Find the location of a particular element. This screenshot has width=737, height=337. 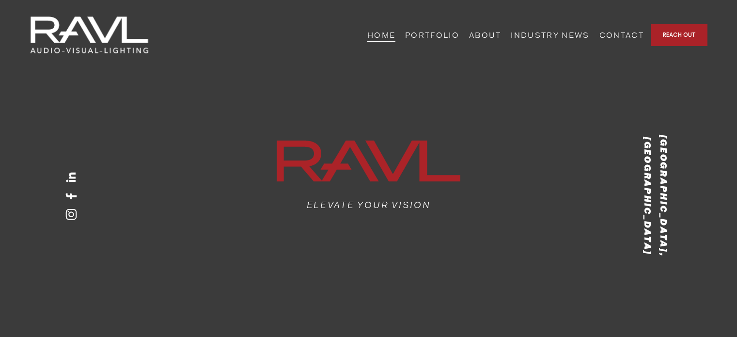

a: LinkedIn is located at coordinates (71, 177).